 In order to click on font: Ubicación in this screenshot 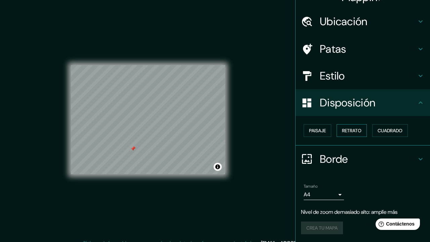, I will do `click(344, 22)`.